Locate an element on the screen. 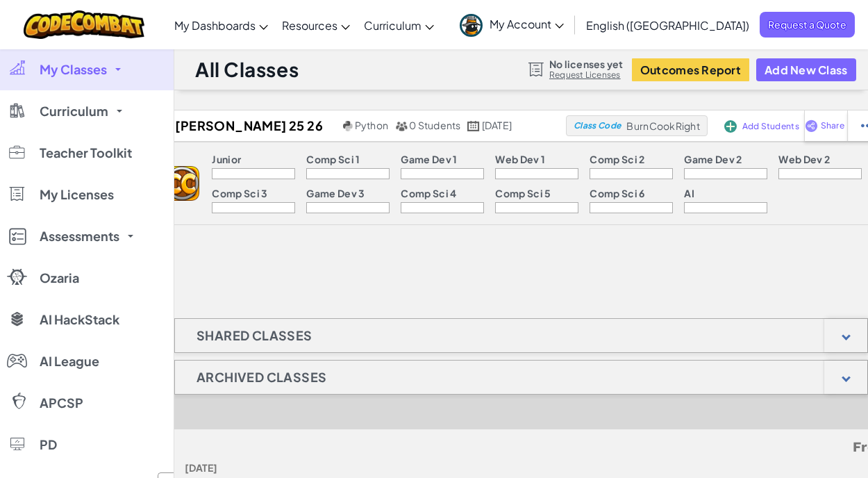 This screenshot has height=478, width=868. span: Ozaria is located at coordinates (59, 277).